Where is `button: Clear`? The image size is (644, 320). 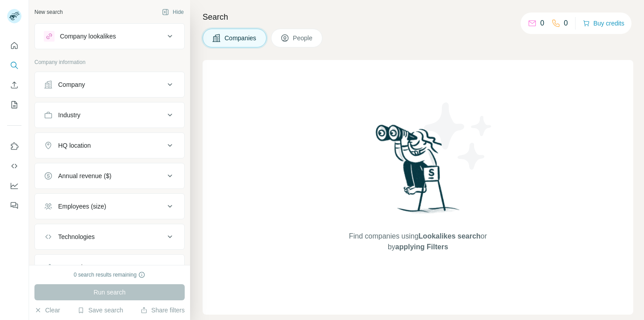 button: Clear is located at coordinates (47, 310).